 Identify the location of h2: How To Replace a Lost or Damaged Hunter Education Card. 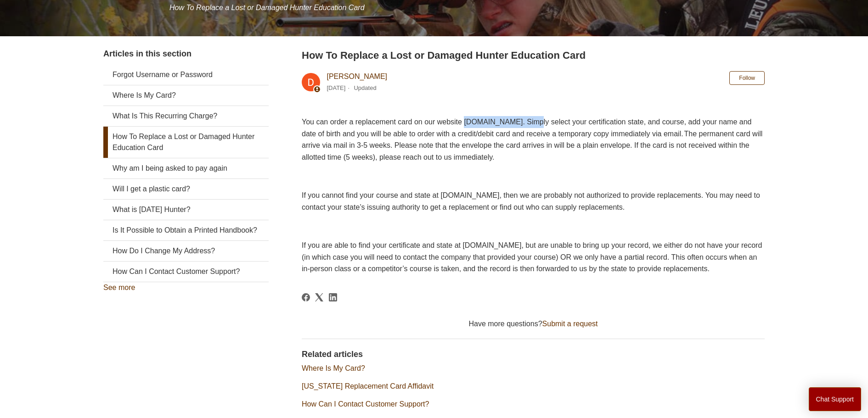
(533, 55).